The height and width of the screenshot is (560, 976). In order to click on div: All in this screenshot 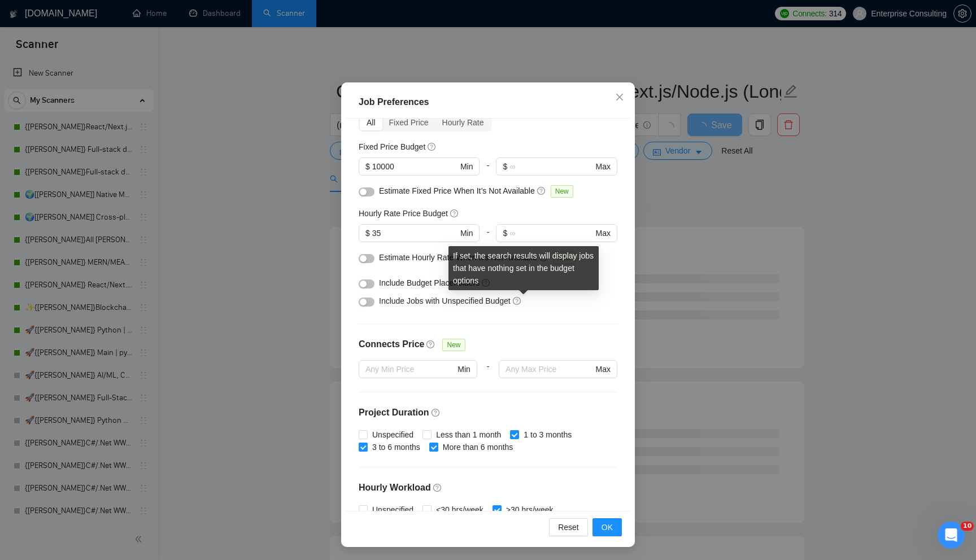, I will do `click(371, 123)`.